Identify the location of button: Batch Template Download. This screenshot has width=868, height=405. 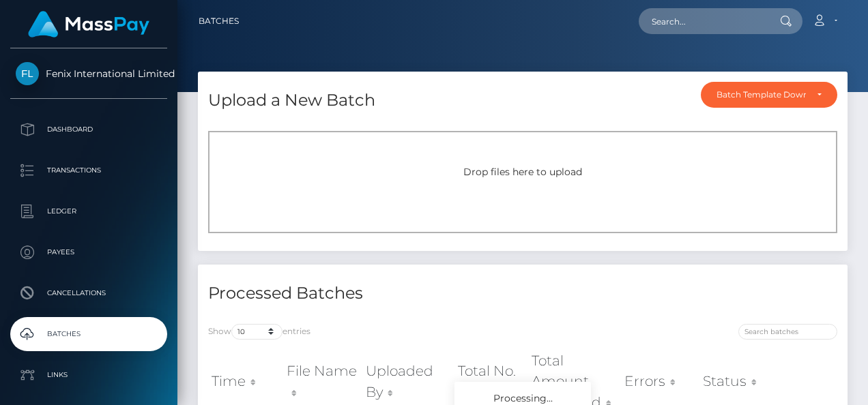
(770, 95).